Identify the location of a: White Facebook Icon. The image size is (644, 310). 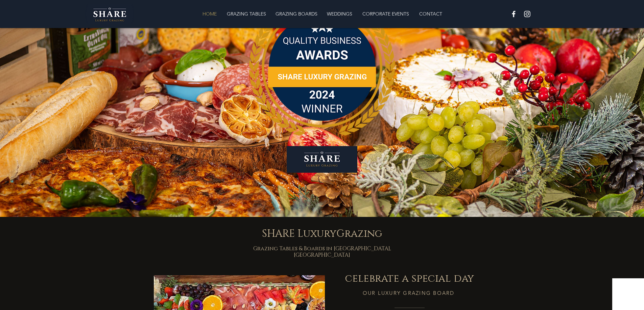
(514, 14).